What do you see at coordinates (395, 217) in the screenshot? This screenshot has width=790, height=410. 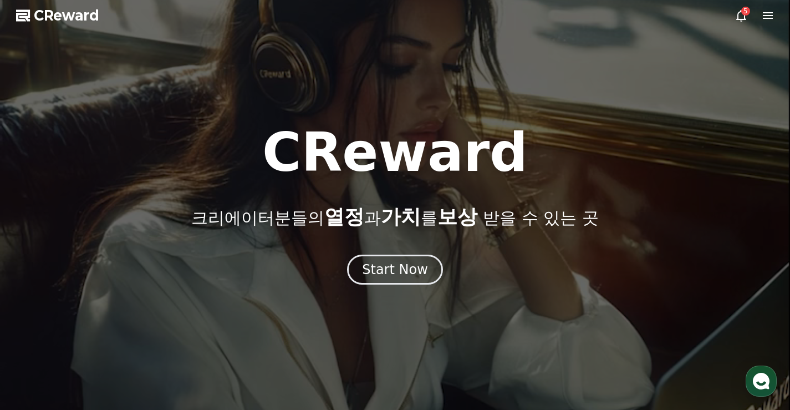 I see `p: 크리에이터분들의 과 를 받을 수 있는 곳` at bounding box center [395, 217].